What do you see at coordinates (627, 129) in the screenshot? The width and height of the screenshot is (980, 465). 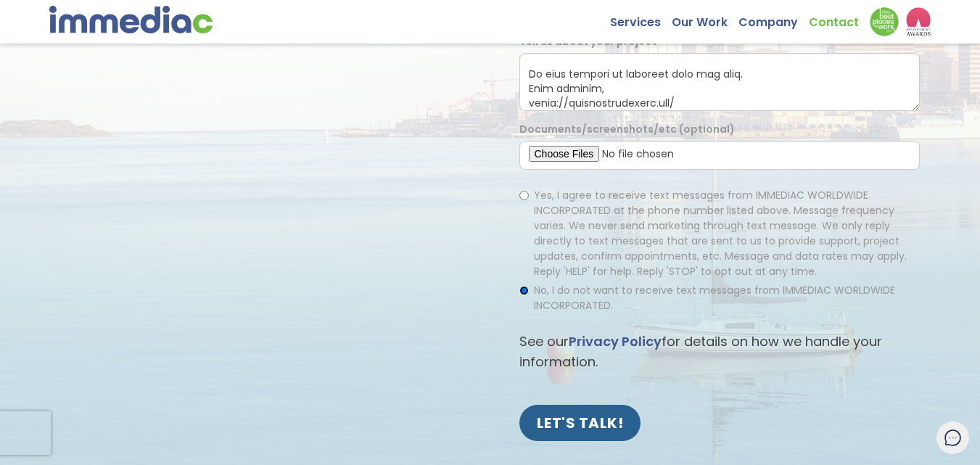 I see `label: Documents/screenshots/etc (optional)` at bounding box center [627, 129].